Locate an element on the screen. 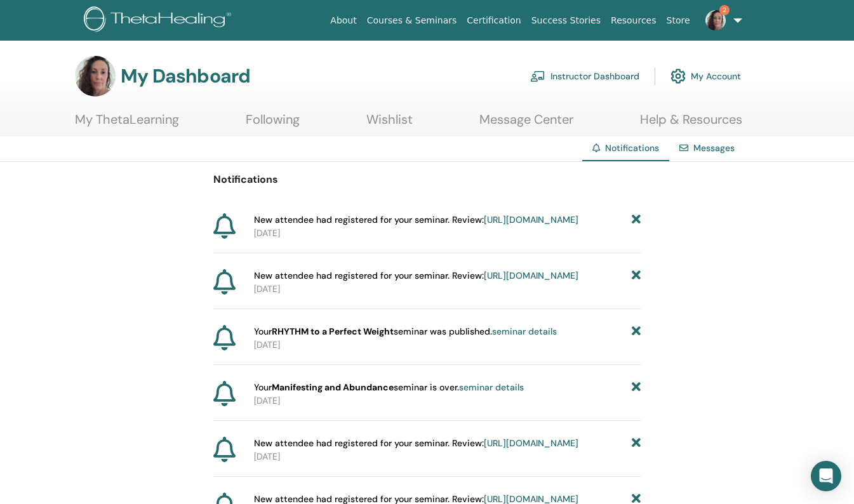 This screenshot has width=854, height=504. a: Instructor Dashboard is located at coordinates (585, 76).